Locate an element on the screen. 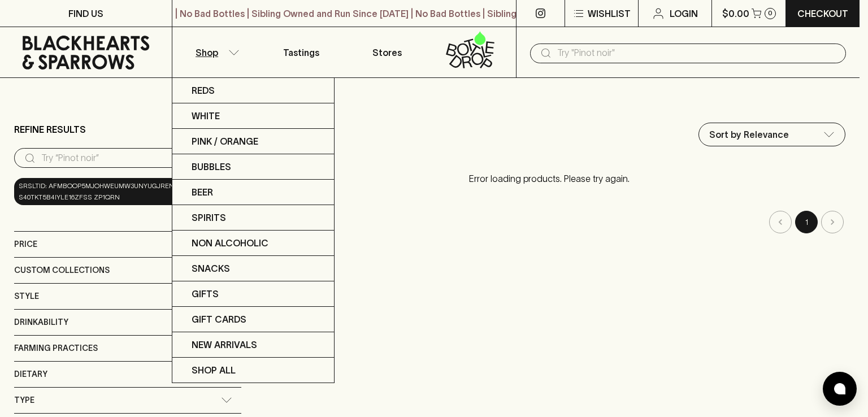 This screenshot has width=868, height=417. a: Reds is located at coordinates (253, 90).